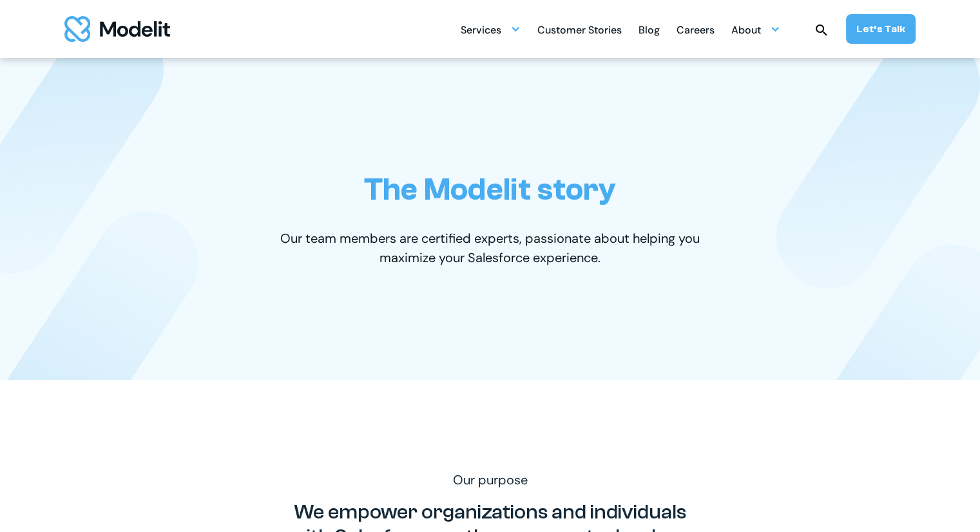 The height and width of the screenshot is (532, 980). I want to click on a: Careers, so click(695, 29).